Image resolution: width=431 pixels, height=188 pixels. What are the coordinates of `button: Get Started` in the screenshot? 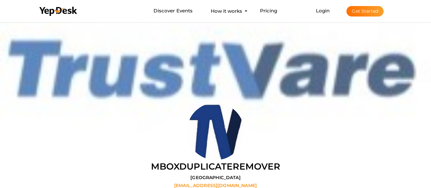 It's located at (365, 11).